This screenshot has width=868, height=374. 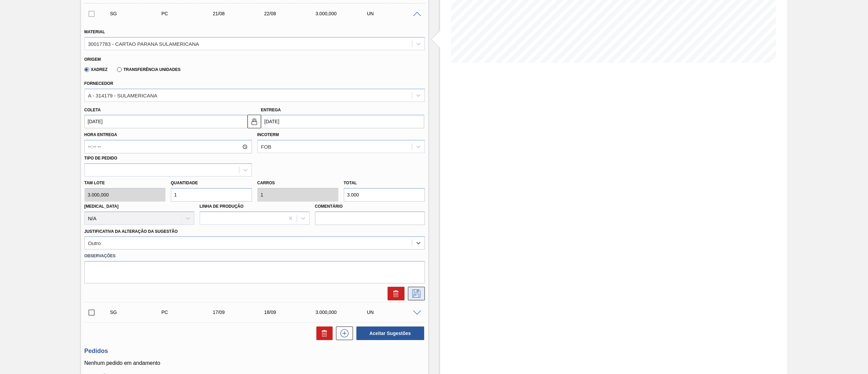 I want to click on button: Aceitar Sugestões, so click(x=391, y=333).